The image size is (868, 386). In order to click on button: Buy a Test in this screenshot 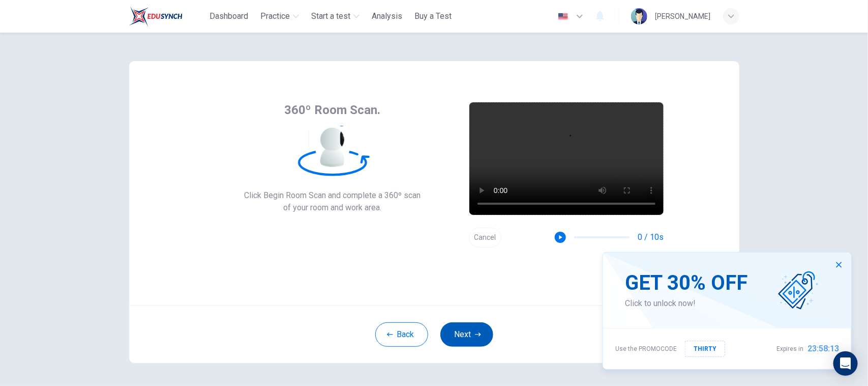, I will do `click(433, 17)`.